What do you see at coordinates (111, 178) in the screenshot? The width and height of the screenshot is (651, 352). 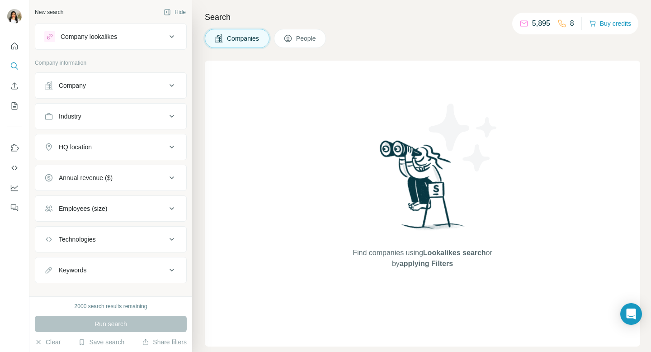 I see `button: Annual revenue ($)` at bounding box center [111, 178].